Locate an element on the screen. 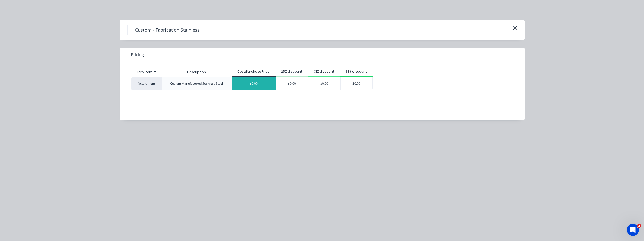 The width and height of the screenshot is (644, 241). div: 25% discount is located at coordinates (292, 71).